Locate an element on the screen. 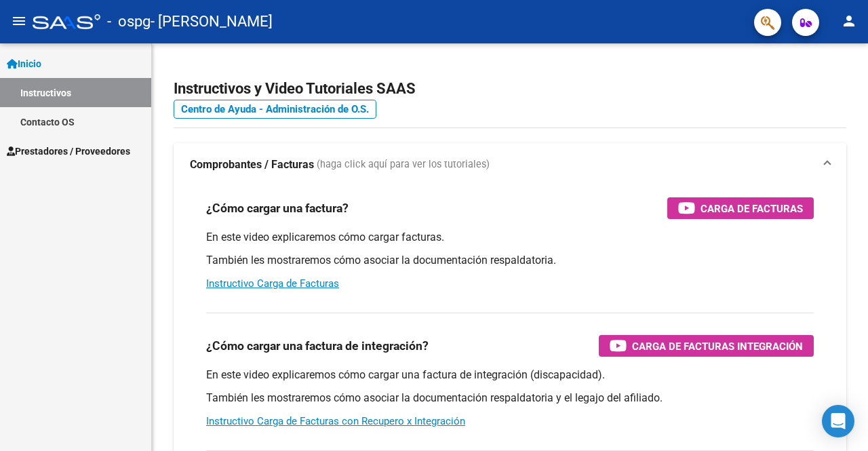 The width and height of the screenshot is (868, 451). span: - ospg is located at coordinates (128, 22).